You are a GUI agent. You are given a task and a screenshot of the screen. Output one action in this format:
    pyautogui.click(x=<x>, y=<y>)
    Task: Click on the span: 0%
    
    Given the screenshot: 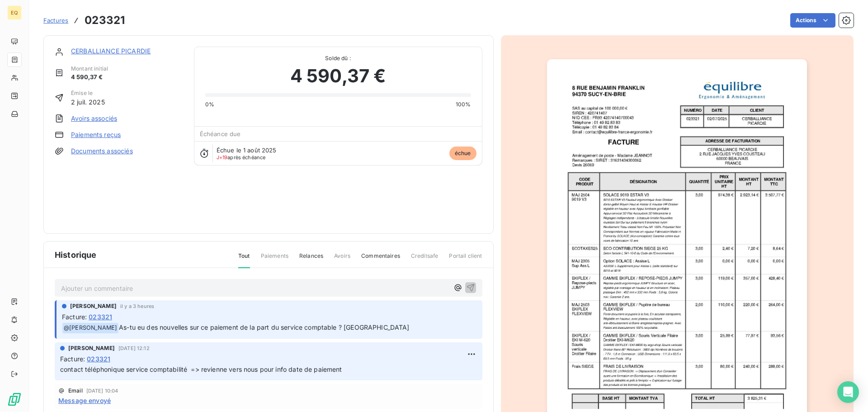 What is the action you would take?
    pyautogui.click(x=210, y=105)
    